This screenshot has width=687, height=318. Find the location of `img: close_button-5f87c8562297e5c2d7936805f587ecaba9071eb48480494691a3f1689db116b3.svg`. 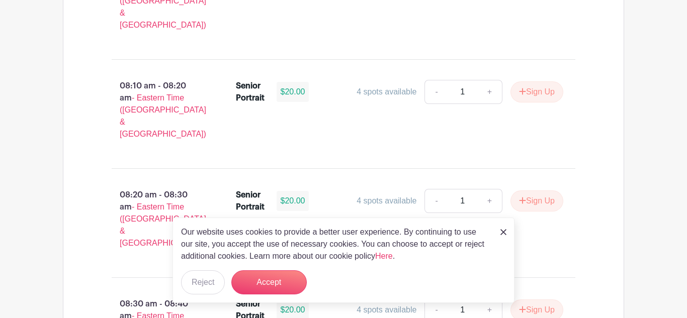

img: close_button-5f87c8562297e5c2d7936805f587ecaba9071eb48480494691a3f1689db116b3.svg is located at coordinates (503, 232).